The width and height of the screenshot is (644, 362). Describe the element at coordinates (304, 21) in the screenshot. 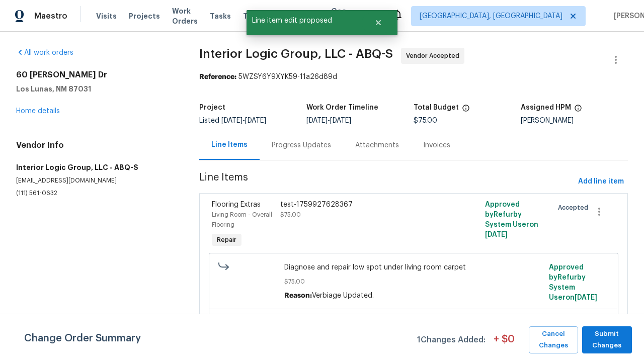

I see `span: Line item edit proposed` at that location.